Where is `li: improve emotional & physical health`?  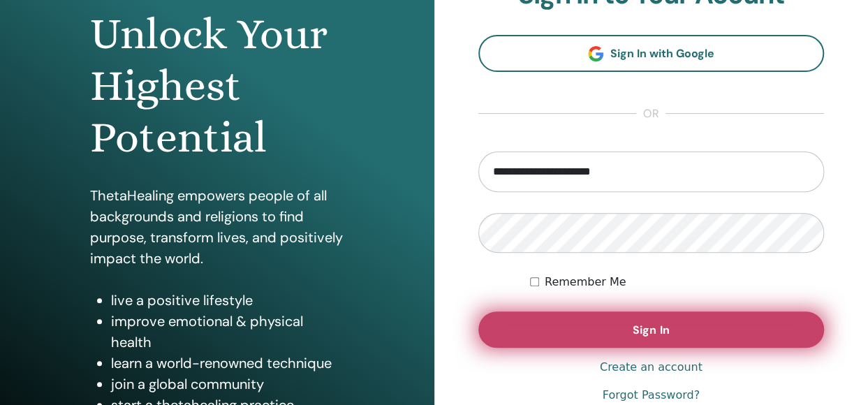
li: improve emotional & physical health is located at coordinates (227, 331).